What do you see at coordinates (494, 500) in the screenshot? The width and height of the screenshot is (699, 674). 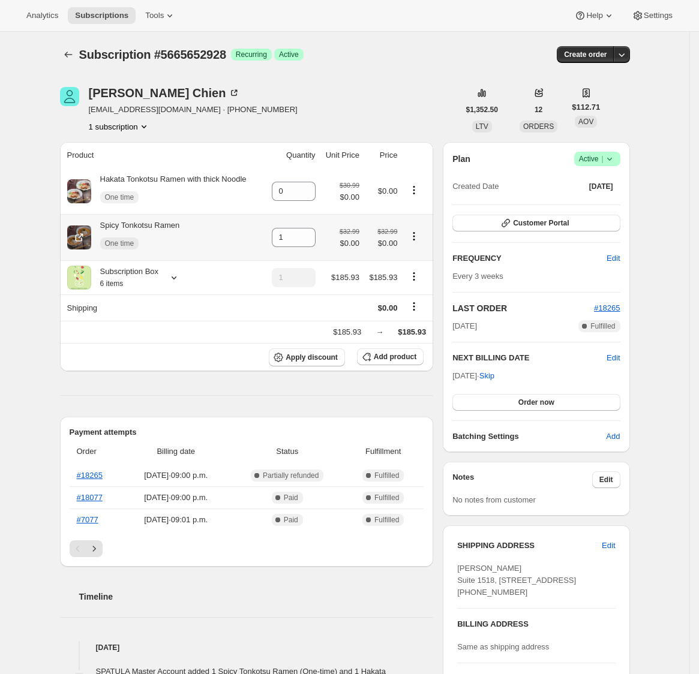 I see `span: No notes from customer` at bounding box center [494, 500].